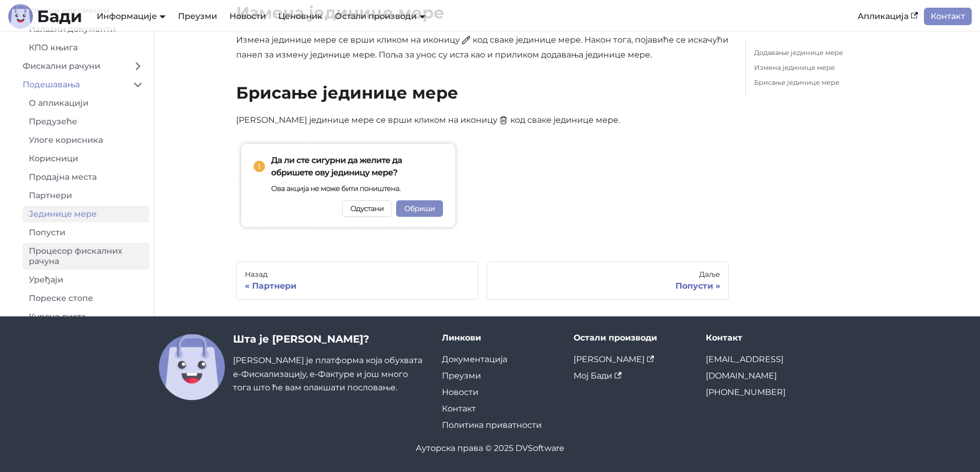 This screenshot has height=472, width=980. What do you see at coordinates (72, 84) in the screenshot?
I see `a: Подешавања` at bounding box center [72, 84].